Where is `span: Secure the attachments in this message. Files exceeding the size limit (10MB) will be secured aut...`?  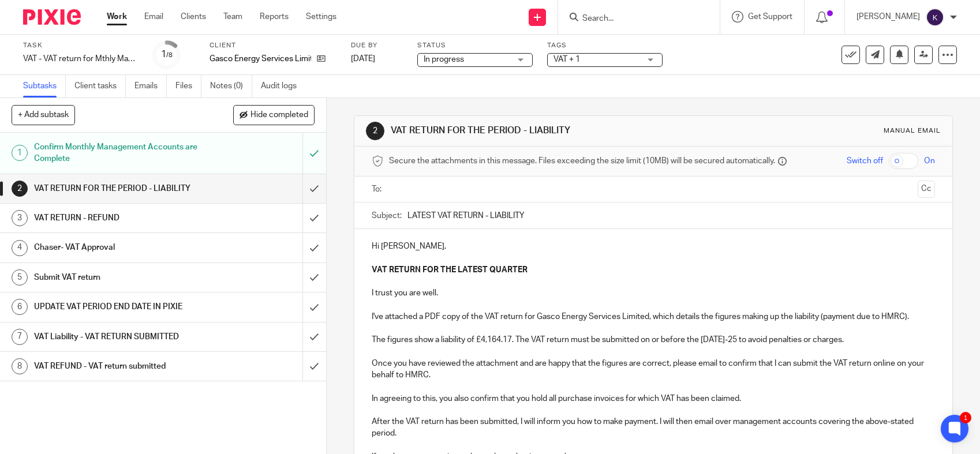
span: Secure the attachments in this message. Files exceeding the size limit (10MB) will be secured aut... is located at coordinates (582, 161).